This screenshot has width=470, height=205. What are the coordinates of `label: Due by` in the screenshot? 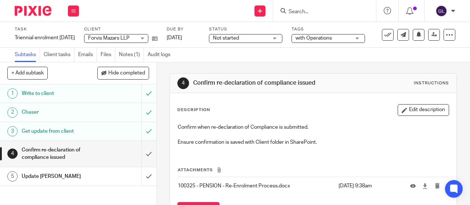 It's located at (183, 29).